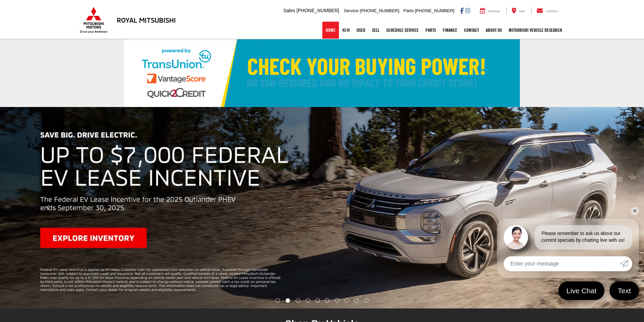 The width and height of the screenshot is (644, 322). Describe the element at coordinates (516, 238) in the screenshot. I see `img: Agent profile photo` at that location.